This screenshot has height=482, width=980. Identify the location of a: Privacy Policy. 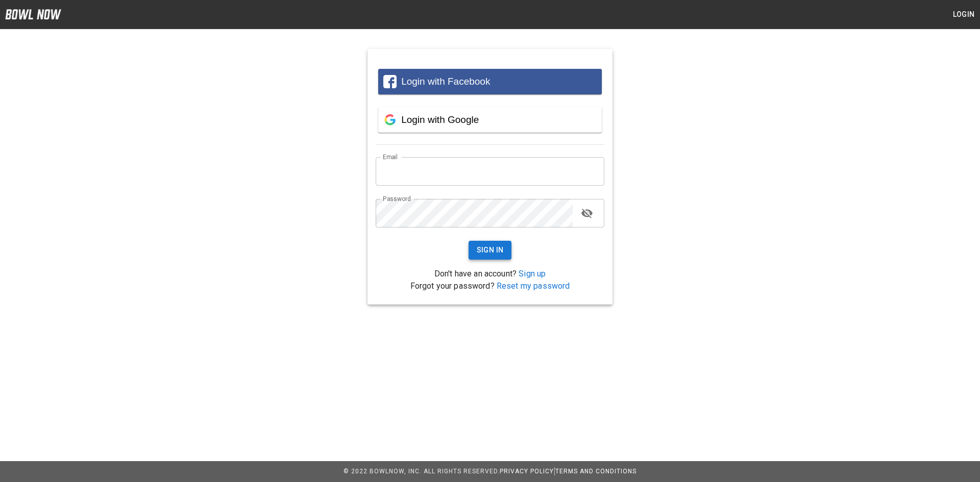
(527, 472).